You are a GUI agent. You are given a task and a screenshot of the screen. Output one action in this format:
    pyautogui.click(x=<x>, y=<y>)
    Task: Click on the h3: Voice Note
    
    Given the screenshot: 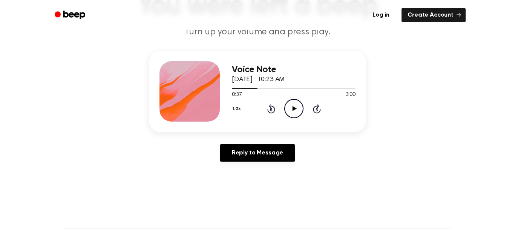 What is the action you would take?
    pyautogui.click(x=294, y=69)
    